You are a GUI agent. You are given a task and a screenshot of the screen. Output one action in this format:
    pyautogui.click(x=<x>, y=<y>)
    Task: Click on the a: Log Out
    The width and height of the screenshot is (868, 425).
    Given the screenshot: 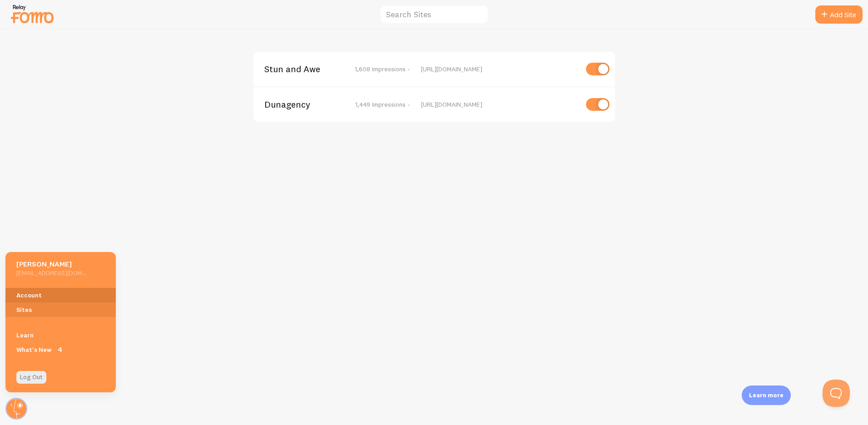 What is the action you would take?
    pyautogui.click(x=31, y=377)
    